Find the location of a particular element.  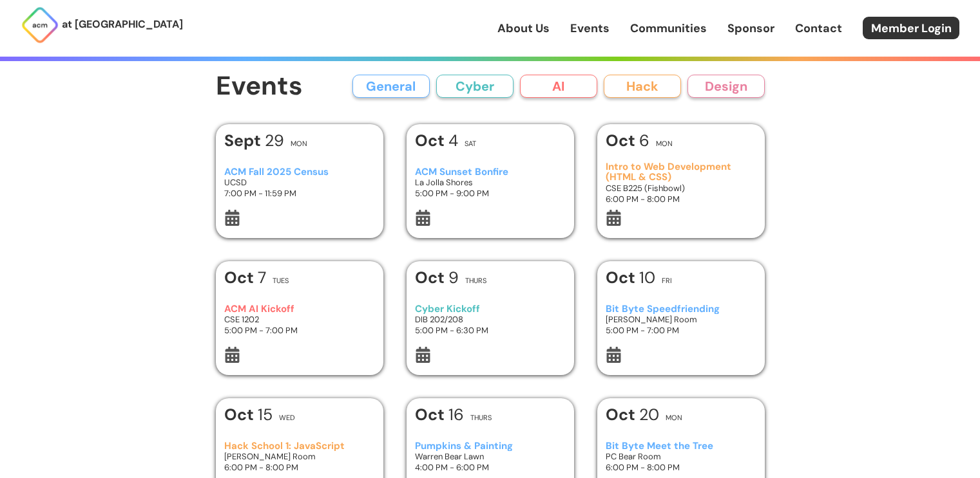

button: General is located at coordinates (391, 86).